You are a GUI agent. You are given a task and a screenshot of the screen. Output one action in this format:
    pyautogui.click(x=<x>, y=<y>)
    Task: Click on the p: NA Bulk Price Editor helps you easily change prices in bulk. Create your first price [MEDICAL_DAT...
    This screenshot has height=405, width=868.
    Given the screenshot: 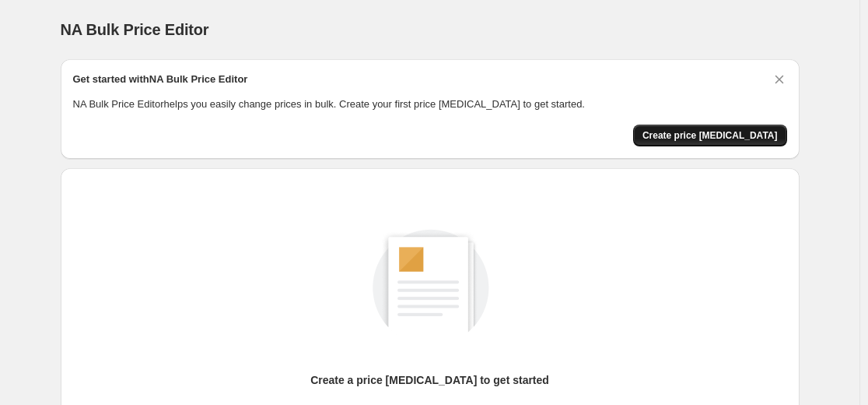 What is the action you would take?
    pyautogui.click(x=430, y=104)
    